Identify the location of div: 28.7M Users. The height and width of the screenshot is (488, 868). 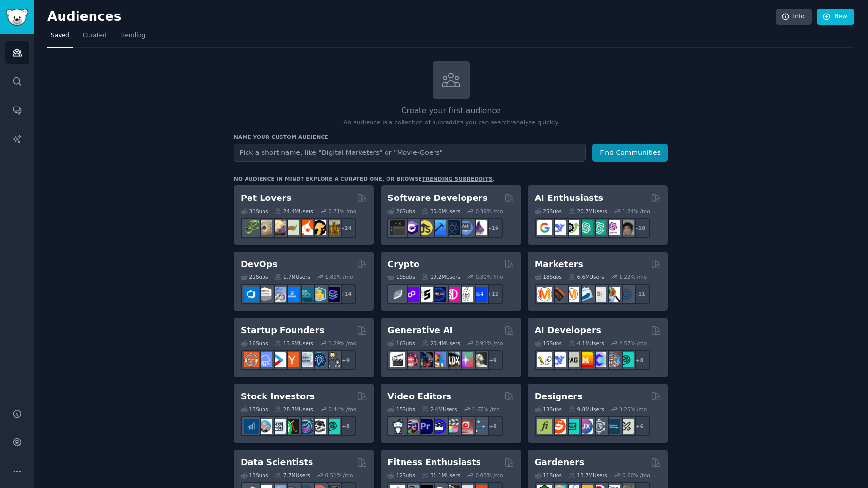
(293, 409).